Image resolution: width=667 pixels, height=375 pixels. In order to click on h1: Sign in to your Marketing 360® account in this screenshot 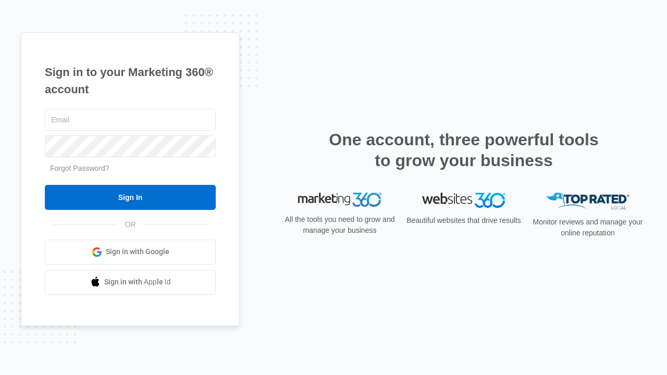, I will do `click(130, 81)`.